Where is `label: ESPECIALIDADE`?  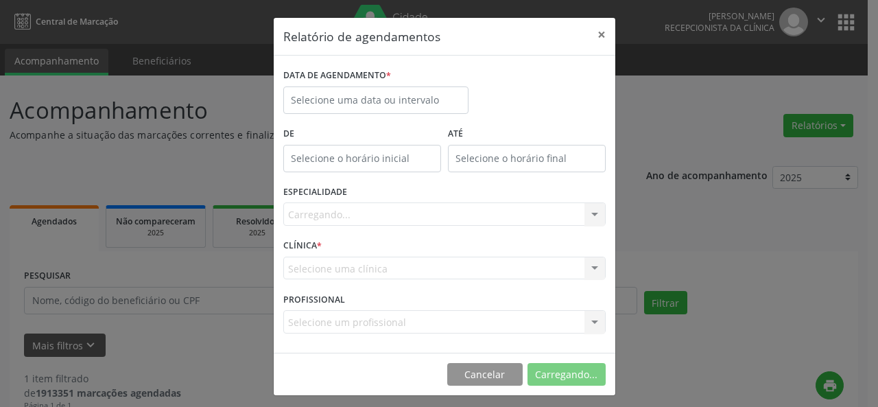 label: ESPECIALIDADE is located at coordinates (315, 192).